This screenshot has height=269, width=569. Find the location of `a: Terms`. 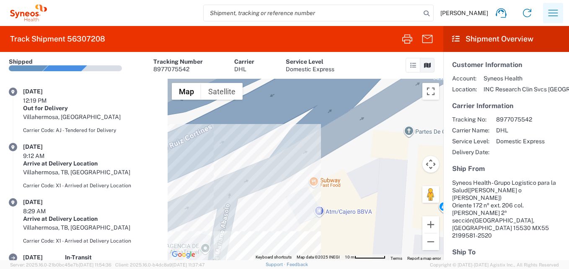

a: Terms is located at coordinates (396, 258).